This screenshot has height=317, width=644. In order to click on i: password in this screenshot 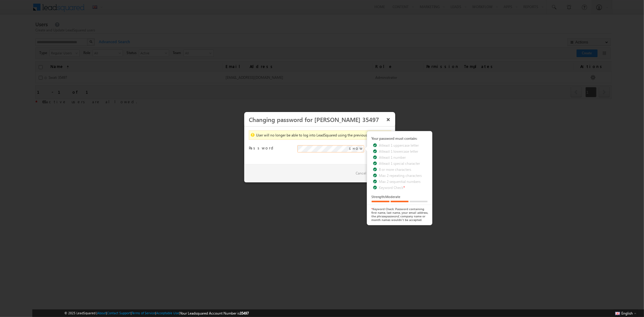, I will do `click(393, 216)`.